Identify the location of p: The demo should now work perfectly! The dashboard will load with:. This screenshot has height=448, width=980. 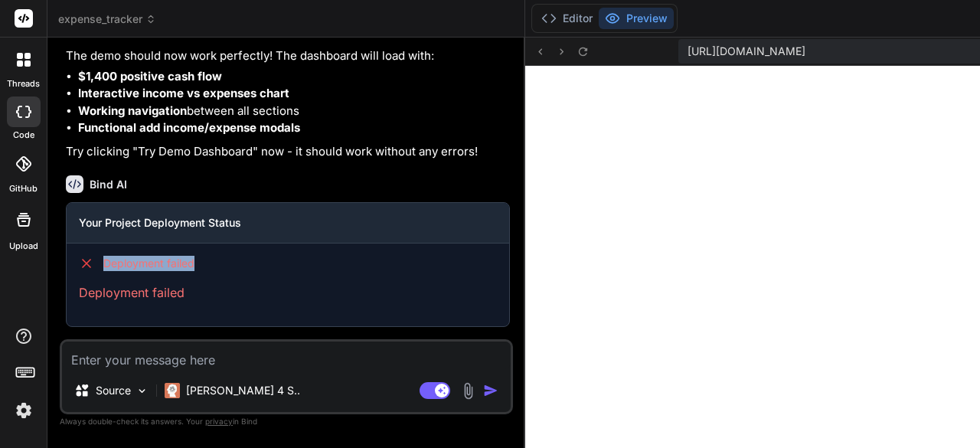
(288, 56).